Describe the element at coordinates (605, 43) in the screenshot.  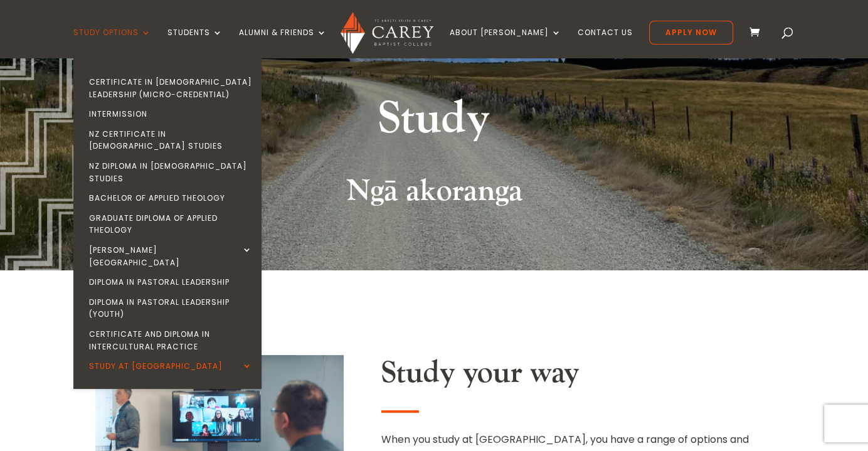
I see `a: Contact Us` at that location.